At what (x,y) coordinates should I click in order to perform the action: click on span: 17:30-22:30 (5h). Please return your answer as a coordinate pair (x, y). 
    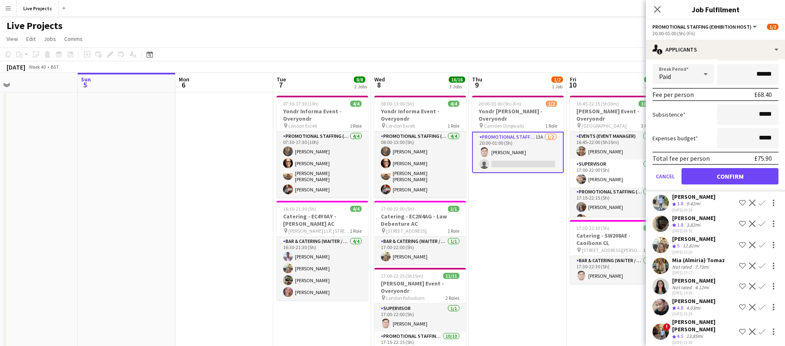
    Looking at the image, I should click on (593, 228).